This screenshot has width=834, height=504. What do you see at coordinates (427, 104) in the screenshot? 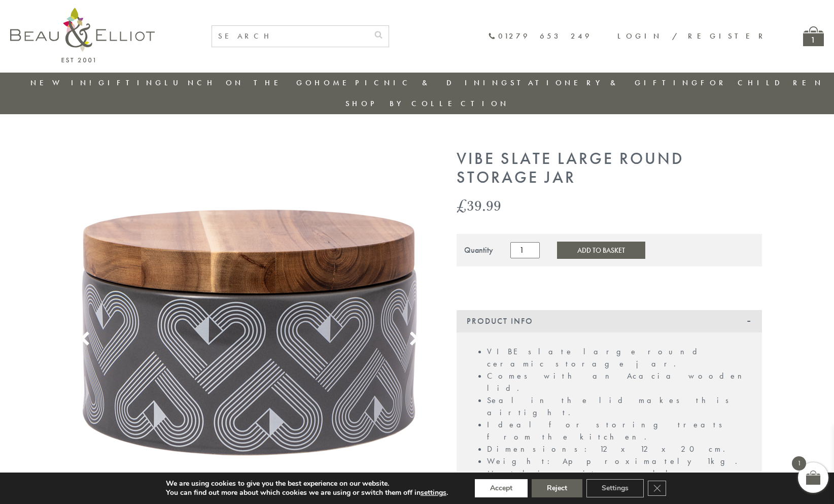
I see `a: Shop by collection` at bounding box center [427, 104].